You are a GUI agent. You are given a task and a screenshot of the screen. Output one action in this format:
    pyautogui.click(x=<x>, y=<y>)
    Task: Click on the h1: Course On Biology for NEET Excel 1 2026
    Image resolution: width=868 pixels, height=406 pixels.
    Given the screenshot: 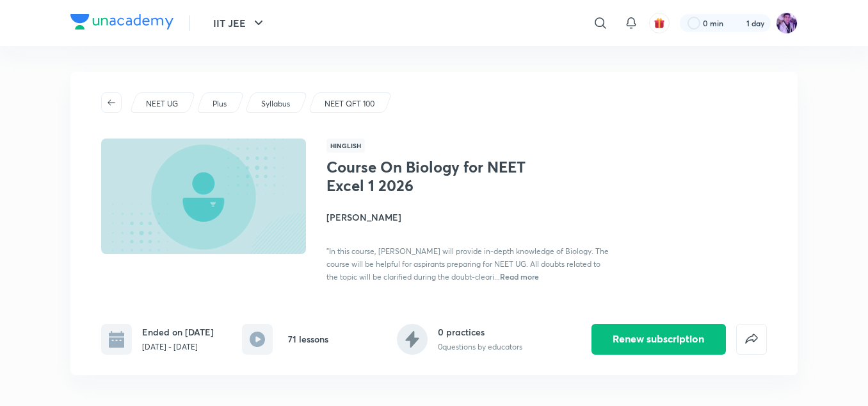 What is the action you would take?
    pyautogui.click(x=431, y=177)
    